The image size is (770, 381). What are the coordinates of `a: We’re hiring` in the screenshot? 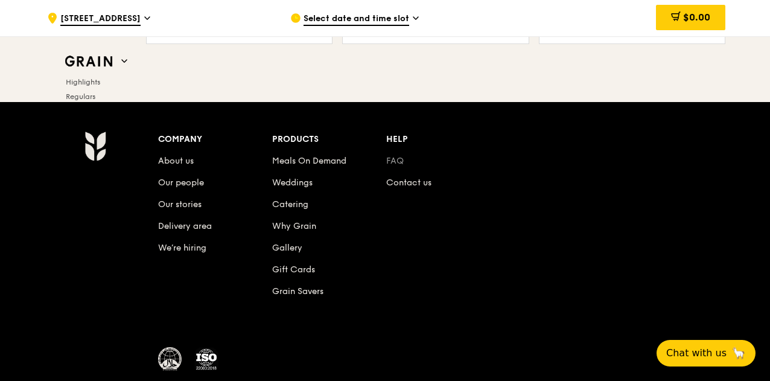 It's located at (182, 247).